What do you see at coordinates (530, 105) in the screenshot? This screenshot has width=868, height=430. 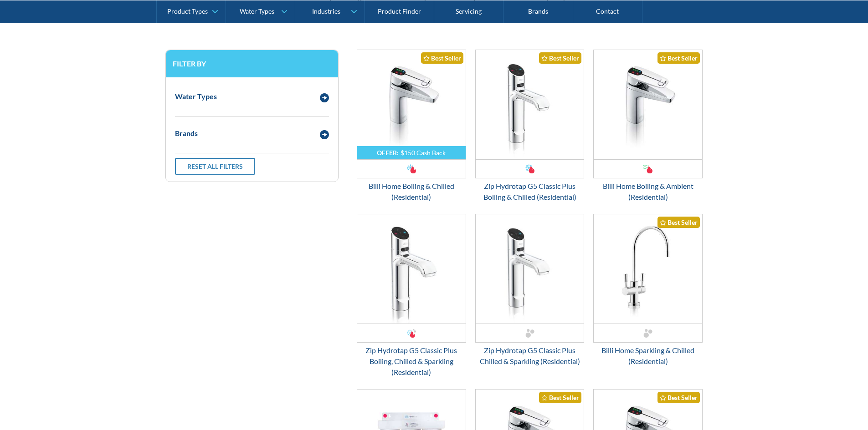 I see `img: Zip Hydrotap G5 Classic Plus Boiling & Chilled (Residential)` at bounding box center [530, 105].